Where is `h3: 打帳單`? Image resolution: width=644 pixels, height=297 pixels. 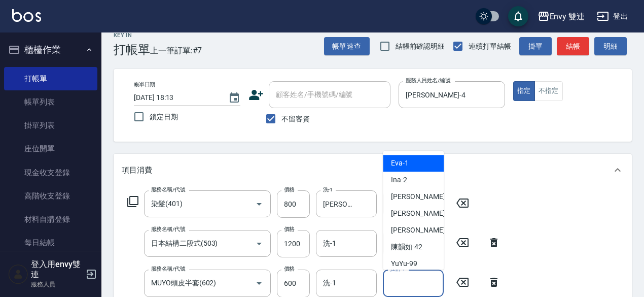
h3: 打帳單 is located at coordinates (132, 50).